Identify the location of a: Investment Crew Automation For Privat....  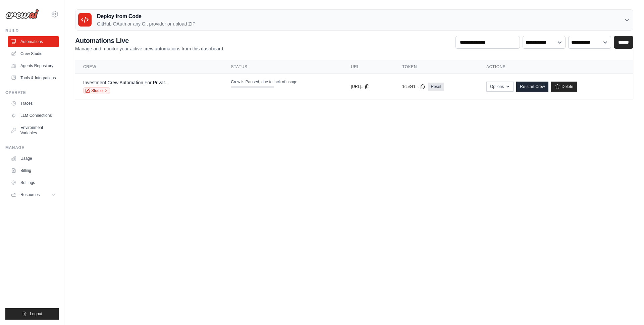
(126, 83).